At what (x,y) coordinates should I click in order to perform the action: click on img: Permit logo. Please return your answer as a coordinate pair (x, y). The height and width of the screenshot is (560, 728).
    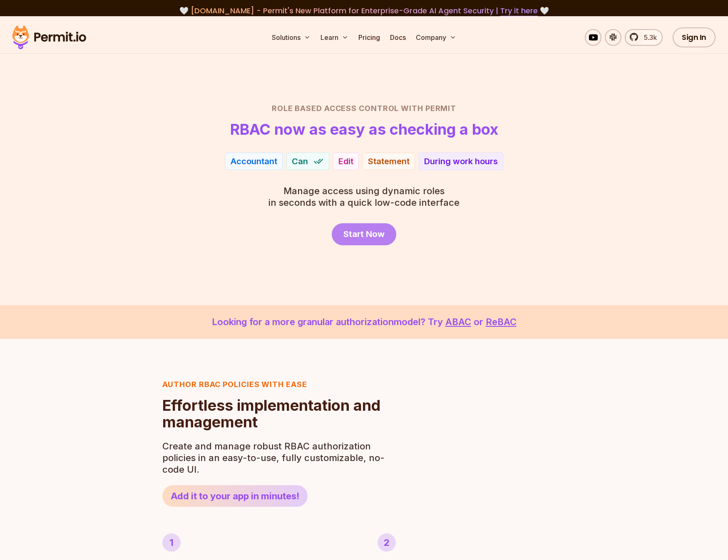
    Looking at the image, I should click on (49, 38).